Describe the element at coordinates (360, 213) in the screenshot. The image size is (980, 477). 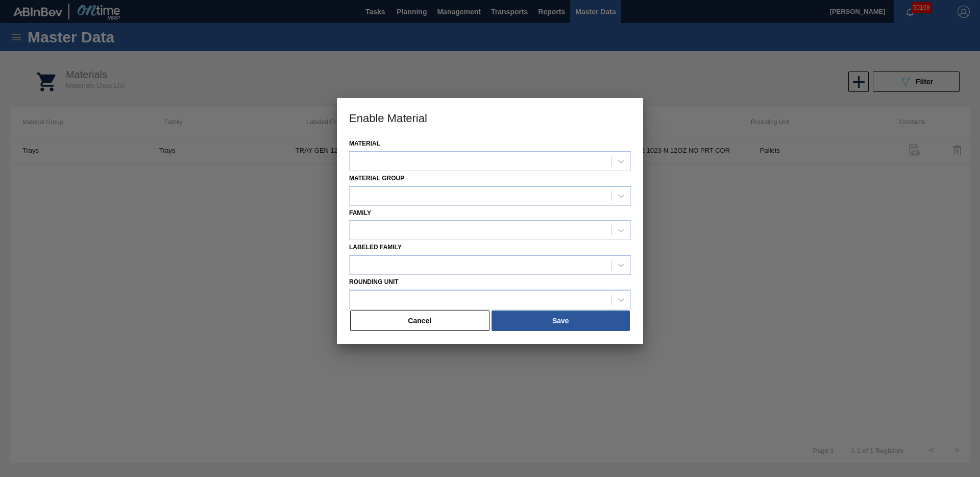
I see `label: Family` at that location.